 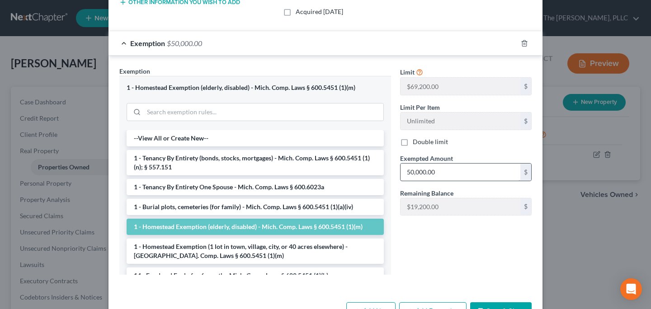 What do you see at coordinates (460, 172) in the screenshot?
I see `input: 0.00` at bounding box center [460, 172].